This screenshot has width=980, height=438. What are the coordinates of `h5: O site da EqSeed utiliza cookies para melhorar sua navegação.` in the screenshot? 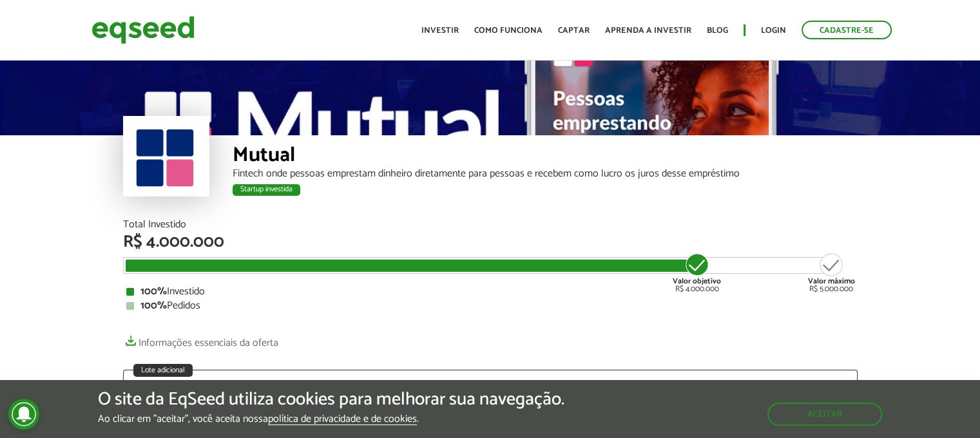 It's located at (331, 399).